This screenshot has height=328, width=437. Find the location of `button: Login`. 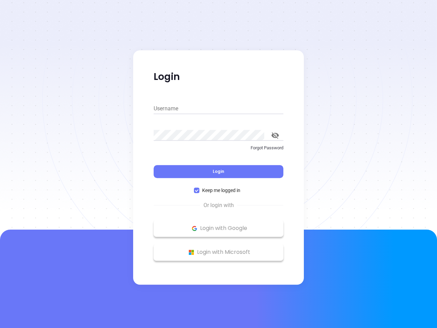

button: Login is located at coordinates (219, 172).